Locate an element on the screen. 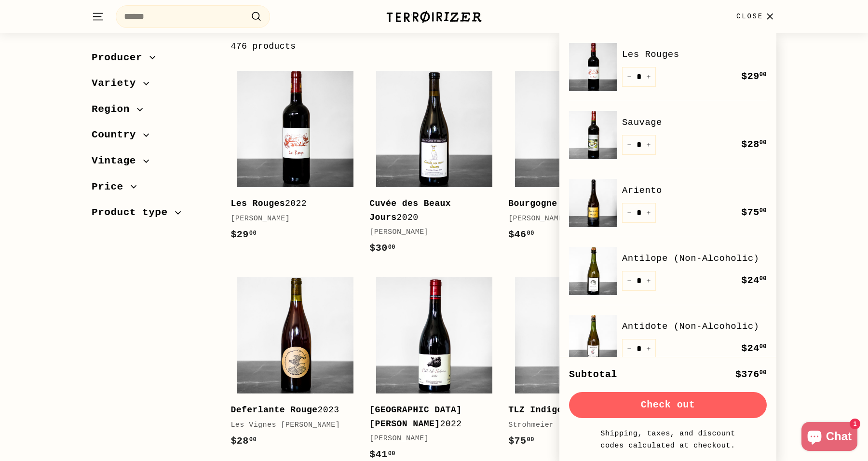 This screenshot has height=461, width=868. span: Producer is located at coordinates (120, 58).